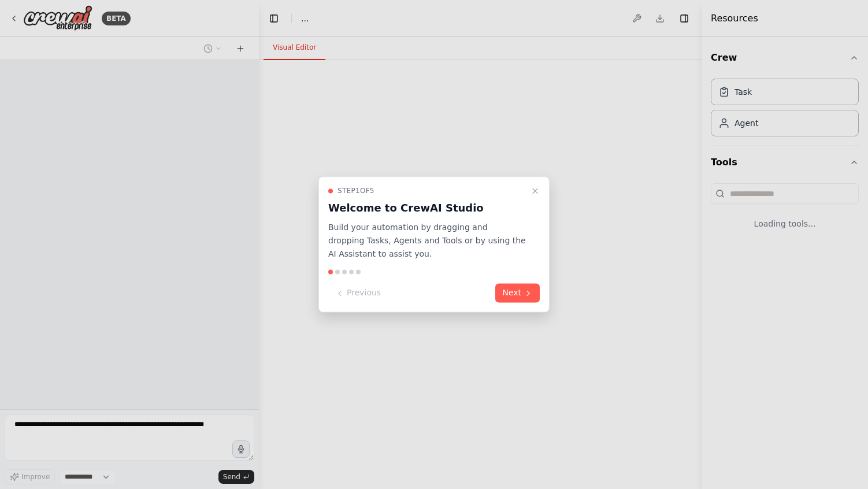 The height and width of the screenshot is (489, 868). I want to click on button: Previous, so click(358, 293).